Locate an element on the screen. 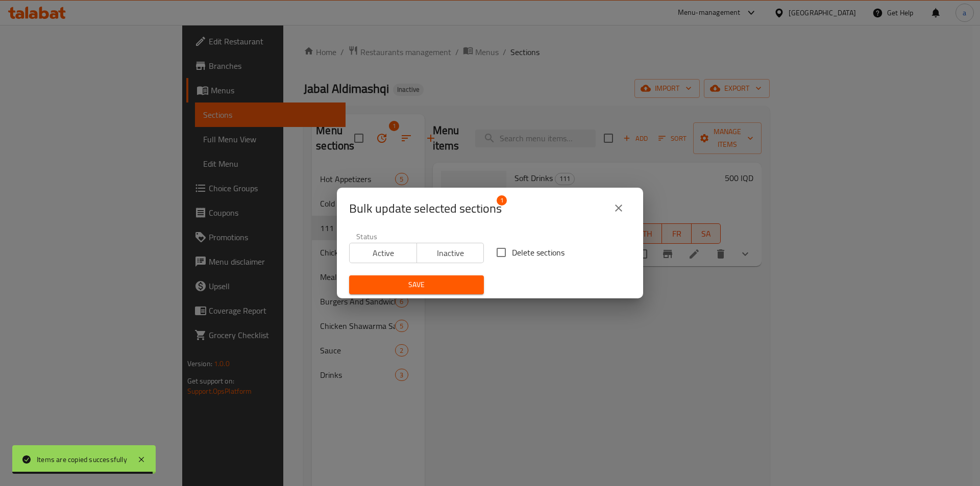 The height and width of the screenshot is (486, 980). span: 1 is located at coordinates (502, 200).